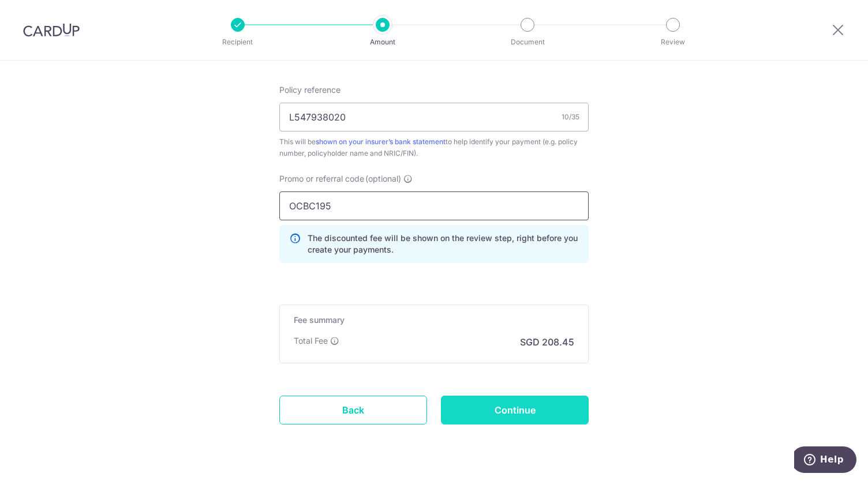  I want to click on span: Help, so click(38, 14).